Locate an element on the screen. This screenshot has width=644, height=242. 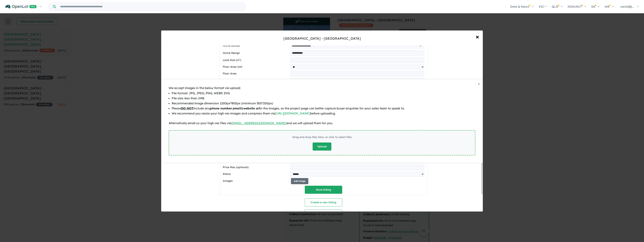
li: Please include any , & in the images, so the project page can better capture buyer enquiries for ... is located at coordinates (323, 108).